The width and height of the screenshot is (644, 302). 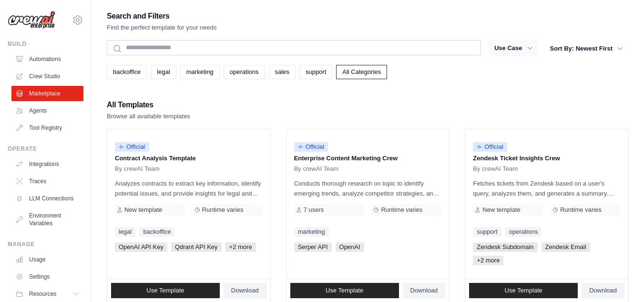 I want to click on span: OpenAI, so click(x=350, y=247).